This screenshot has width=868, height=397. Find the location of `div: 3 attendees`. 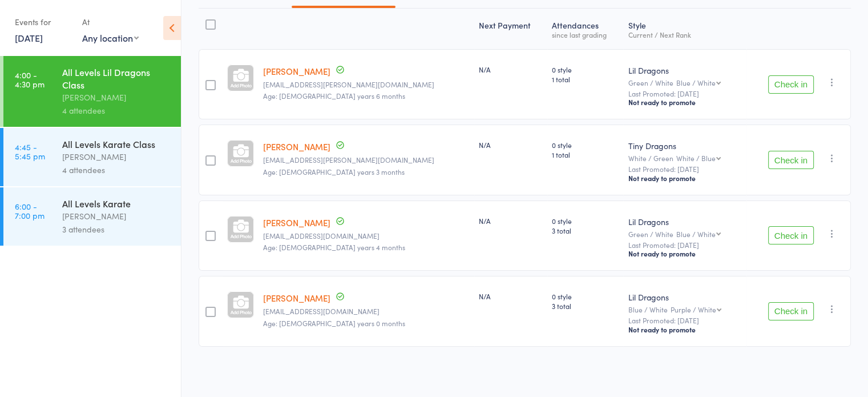

div: 3 attendees is located at coordinates (117, 229).